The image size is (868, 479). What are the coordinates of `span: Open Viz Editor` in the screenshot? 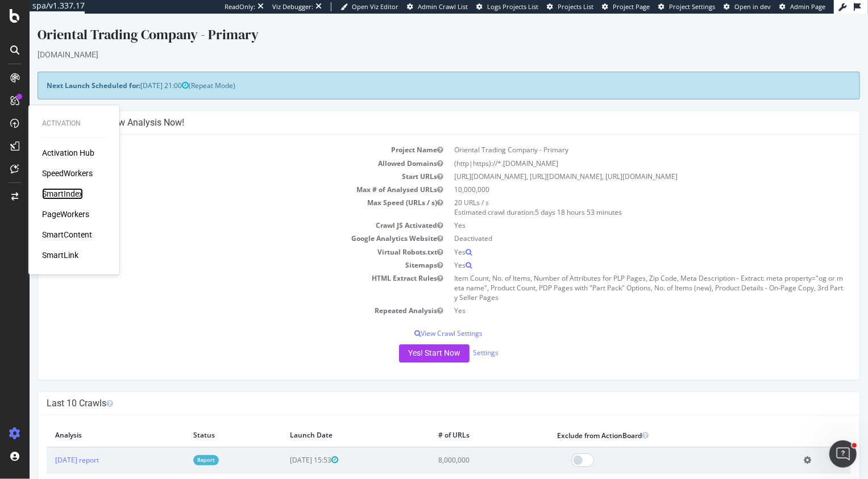 It's located at (375, 6).